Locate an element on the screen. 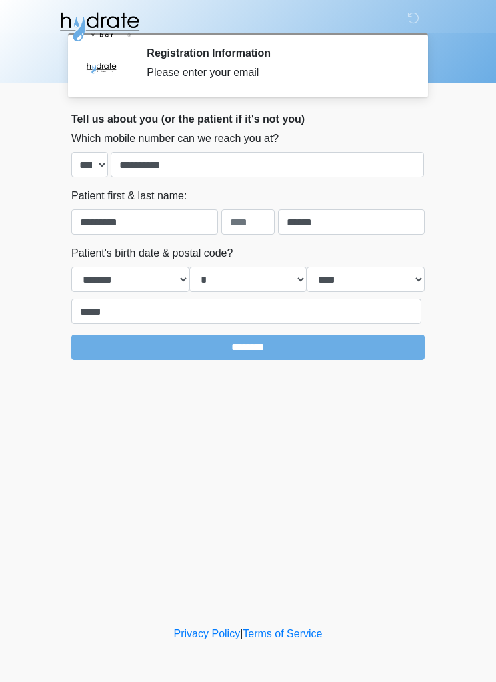 The height and width of the screenshot is (682, 496). img: Agent Avatar is located at coordinates (101, 67).